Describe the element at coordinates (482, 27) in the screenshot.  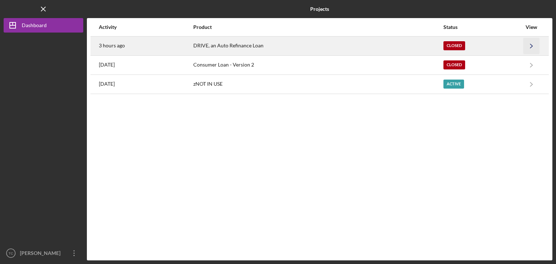
I see `div: Status` at that location.